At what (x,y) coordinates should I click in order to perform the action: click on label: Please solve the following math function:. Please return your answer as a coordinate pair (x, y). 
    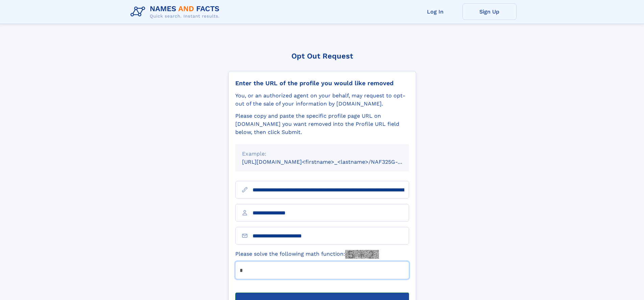
    Looking at the image, I should click on (307, 254).